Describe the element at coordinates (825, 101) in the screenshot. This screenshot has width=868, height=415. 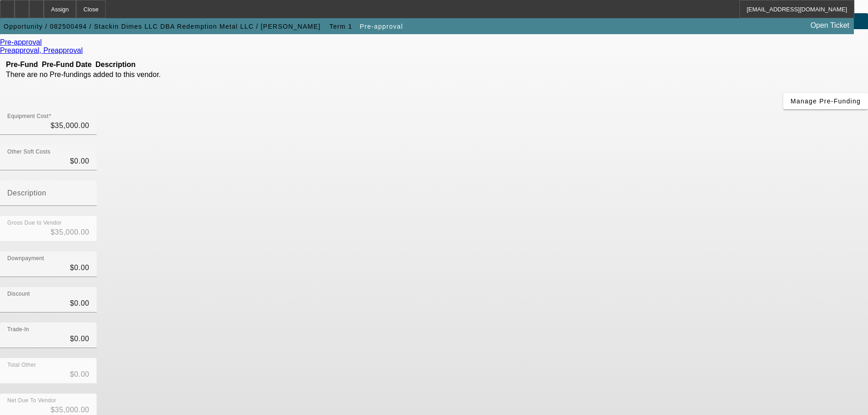
I see `button: Manage Pre-Funding` at that location.